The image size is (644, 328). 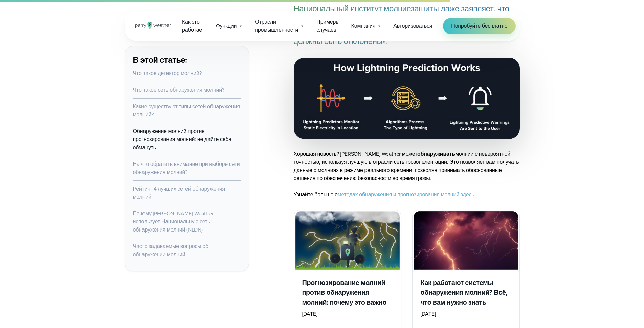 I want to click on a: методах обнаружения и прогнозирования молний, so click(x=399, y=194).